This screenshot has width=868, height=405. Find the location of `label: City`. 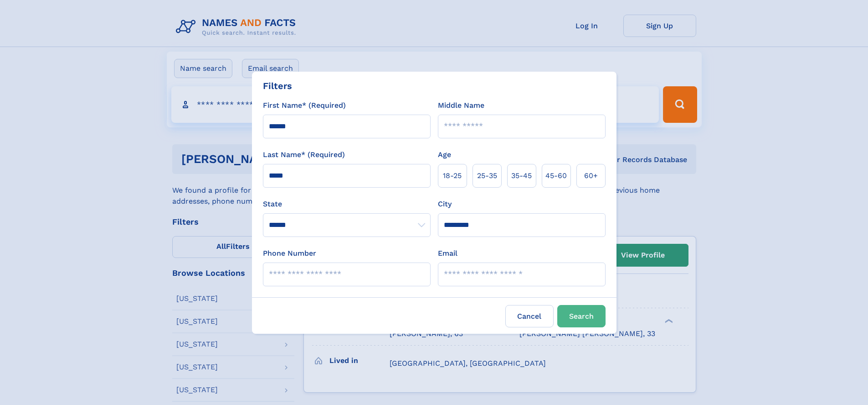

label: City is located at coordinates (445, 204).